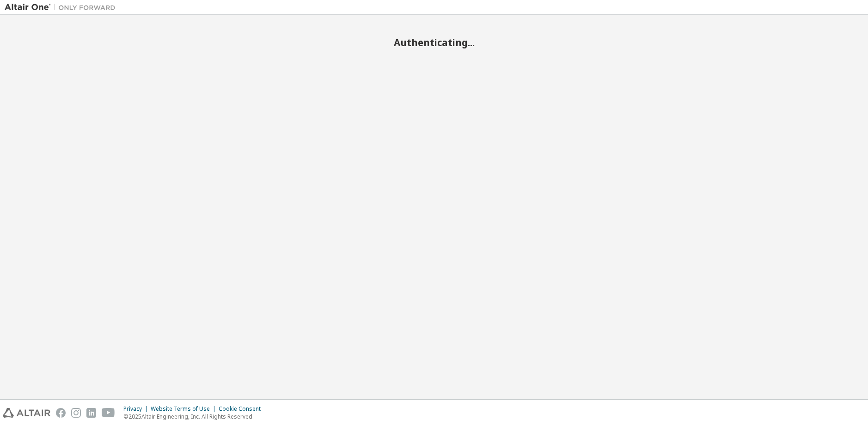  I want to click on img: youtube.svg, so click(108, 413).